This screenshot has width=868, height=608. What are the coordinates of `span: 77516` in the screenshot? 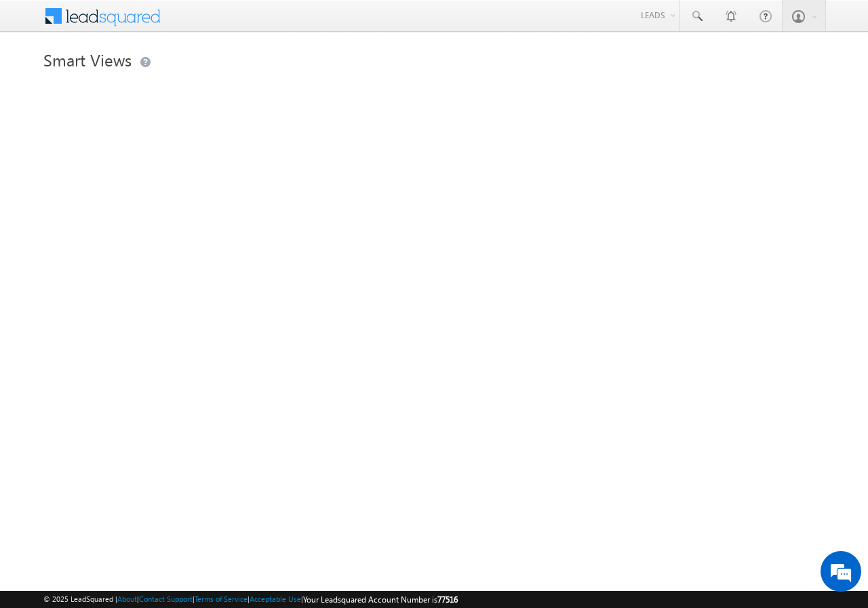 It's located at (447, 600).